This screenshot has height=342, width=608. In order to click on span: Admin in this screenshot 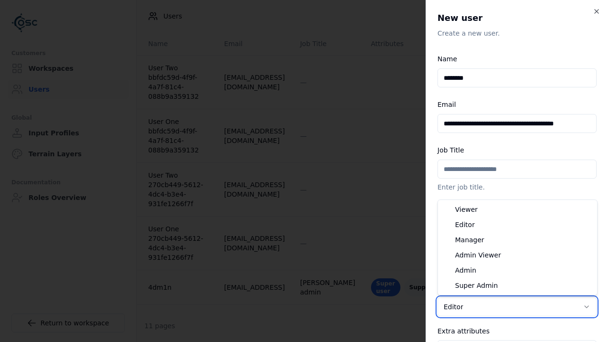, I will do `click(465, 270)`.